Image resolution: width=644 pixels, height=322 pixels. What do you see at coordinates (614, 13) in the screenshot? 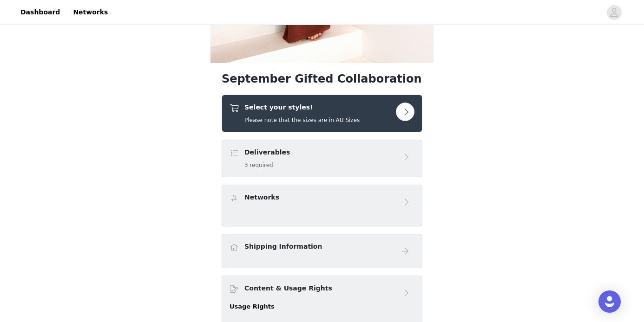
I see `div: avatar` at bounding box center [614, 13].